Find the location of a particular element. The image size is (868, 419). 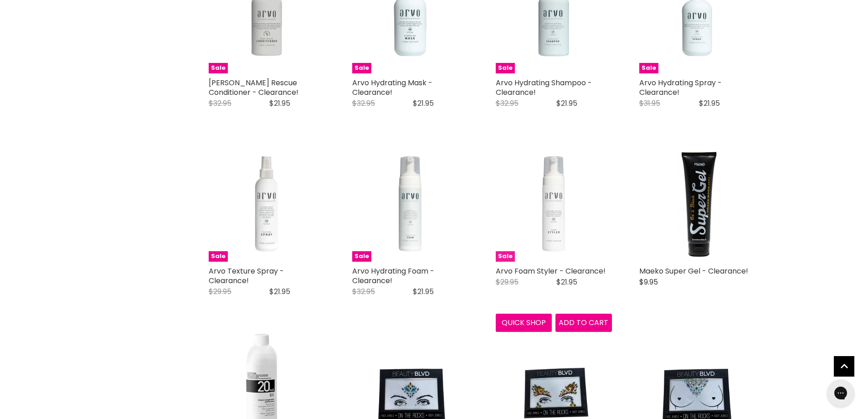

button: Gorgias live chat is located at coordinates (18, 17).